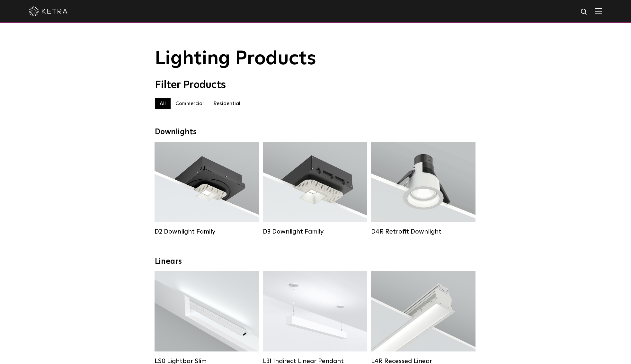 The image size is (631, 364). I want to click on label: All, so click(162, 103).